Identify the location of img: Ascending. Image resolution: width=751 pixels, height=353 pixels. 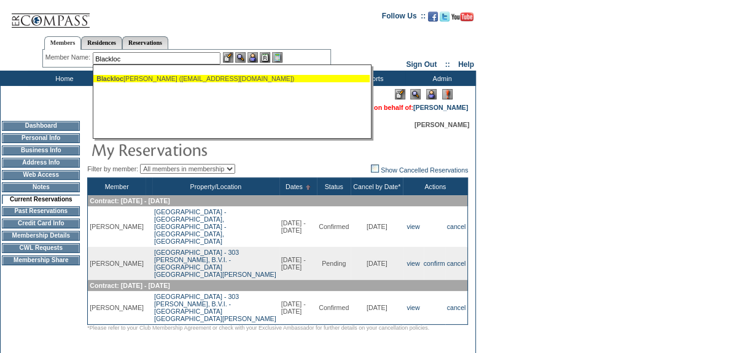
(307, 187).